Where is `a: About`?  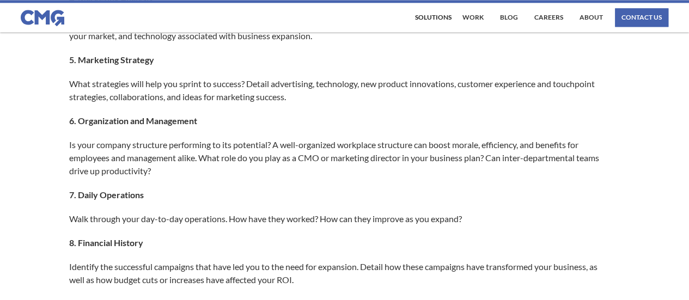 a: About is located at coordinates (591, 17).